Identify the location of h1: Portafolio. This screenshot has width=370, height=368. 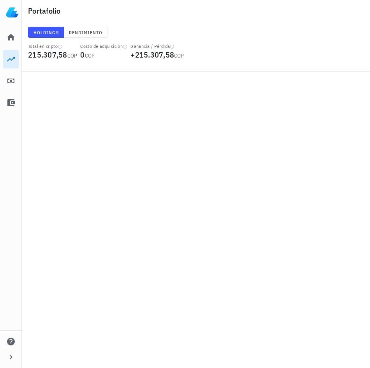
(46, 11).